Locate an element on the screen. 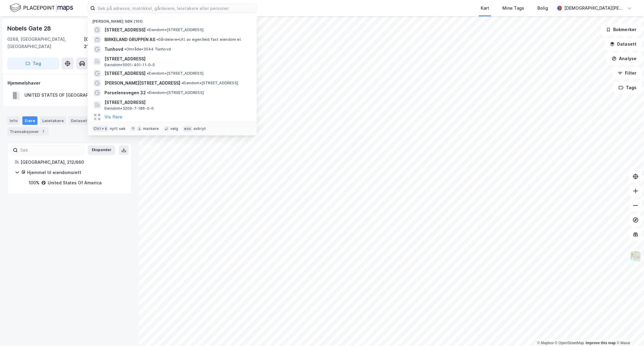 This screenshot has height=346, width=644. div: avbryt is located at coordinates (199, 129).